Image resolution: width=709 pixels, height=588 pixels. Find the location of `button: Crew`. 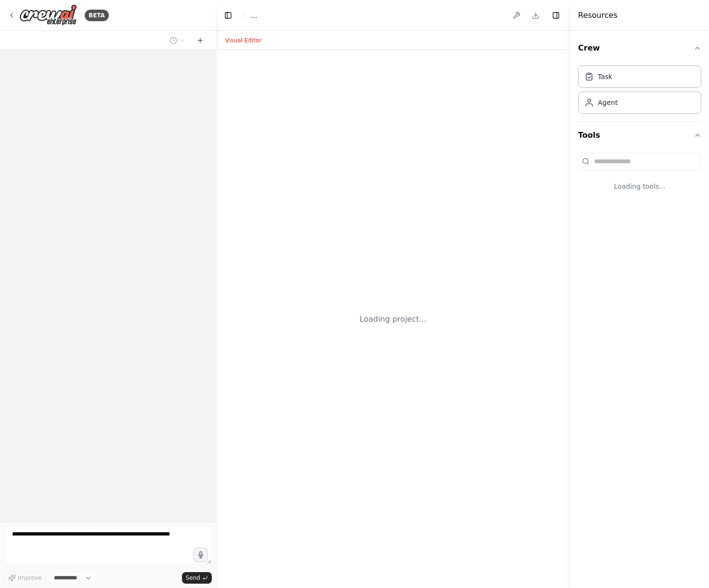

button: Crew is located at coordinates (640, 48).